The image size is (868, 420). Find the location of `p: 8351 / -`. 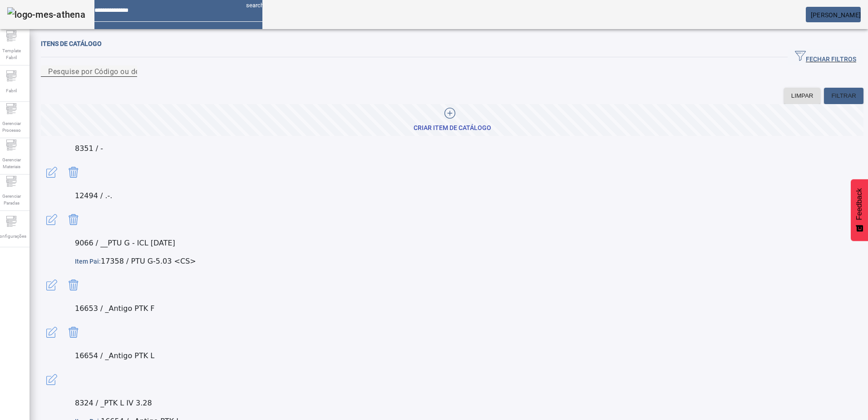

p: 8351 / - is located at coordinates (469, 148).